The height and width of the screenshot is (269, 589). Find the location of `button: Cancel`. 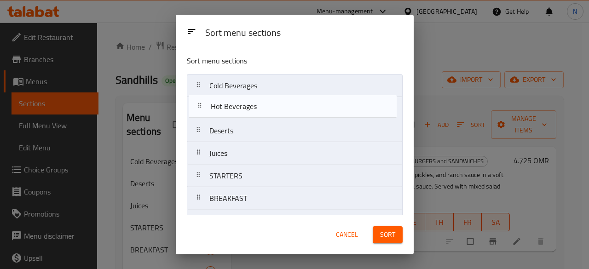

button: Cancel is located at coordinates (347, 235).